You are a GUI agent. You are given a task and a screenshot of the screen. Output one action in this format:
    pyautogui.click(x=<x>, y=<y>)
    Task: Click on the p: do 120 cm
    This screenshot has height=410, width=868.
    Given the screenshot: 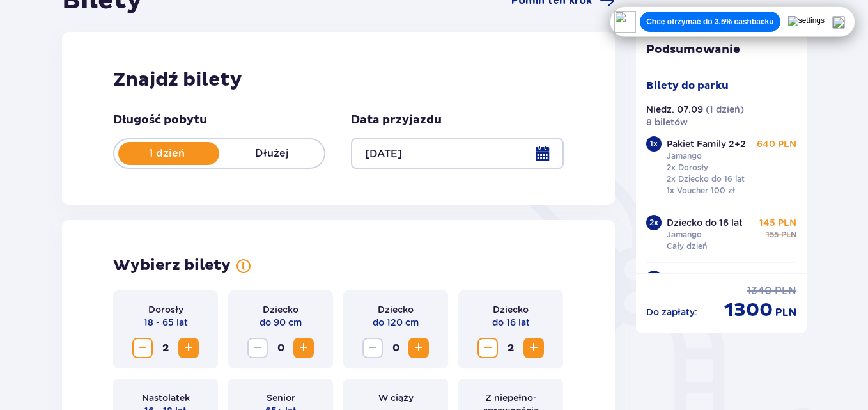 What is the action you would take?
    pyautogui.click(x=396, y=322)
    